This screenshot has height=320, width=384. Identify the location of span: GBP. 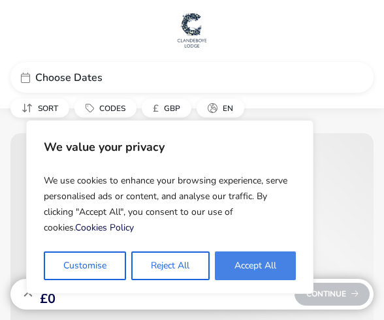
(172, 109).